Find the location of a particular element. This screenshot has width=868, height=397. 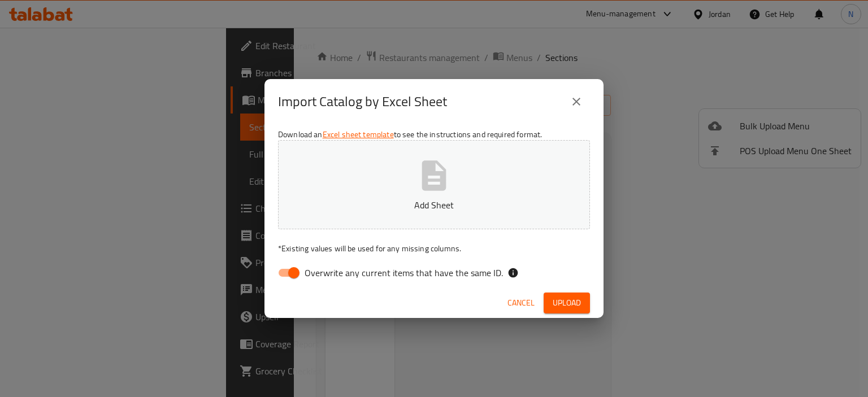

button: Add Sheet is located at coordinates (434, 185).